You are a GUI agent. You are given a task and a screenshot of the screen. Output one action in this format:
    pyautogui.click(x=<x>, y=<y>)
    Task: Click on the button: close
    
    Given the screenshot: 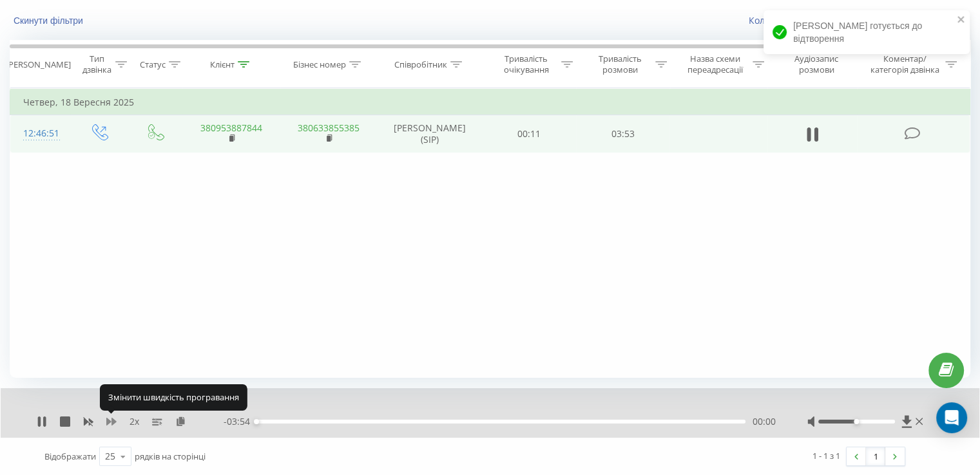 What is the action you would take?
    pyautogui.click(x=962, y=20)
    